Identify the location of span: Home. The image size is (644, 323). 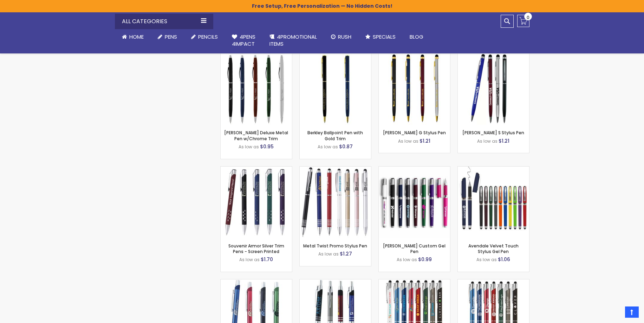
(136, 37).